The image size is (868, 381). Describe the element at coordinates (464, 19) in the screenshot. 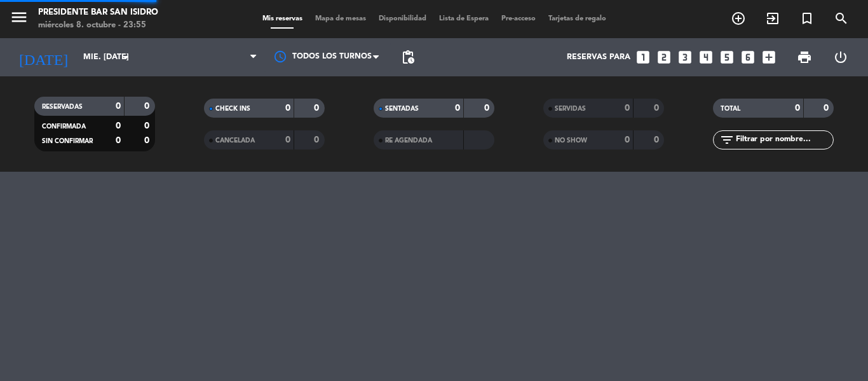

I see `span: Lista de Espera` at that location.